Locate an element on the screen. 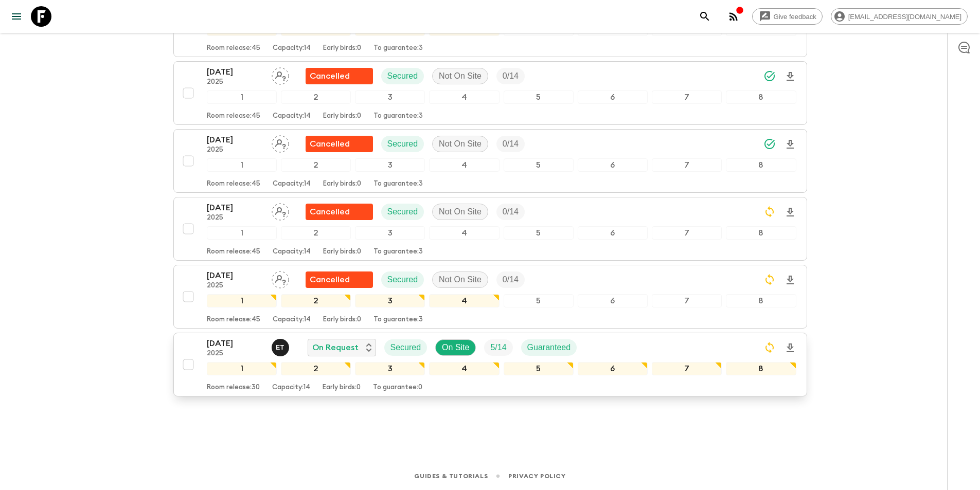 This screenshot has width=980, height=490. a: Guides & Tutorials is located at coordinates (451, 476).